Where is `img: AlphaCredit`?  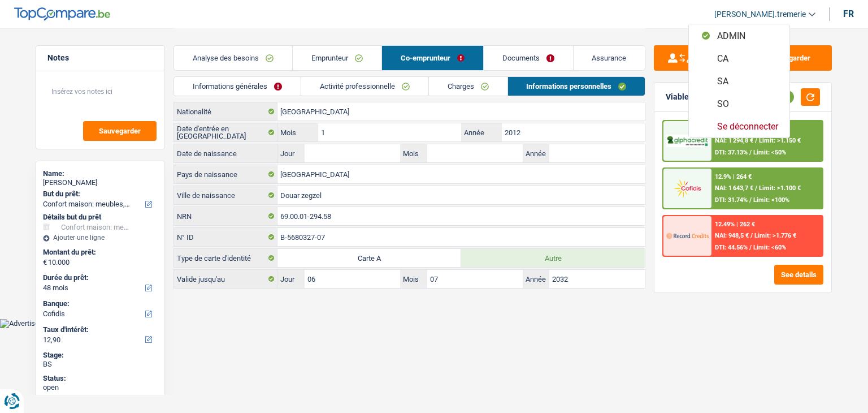 img: AlphaCredit is located at coordinates (687, 141).